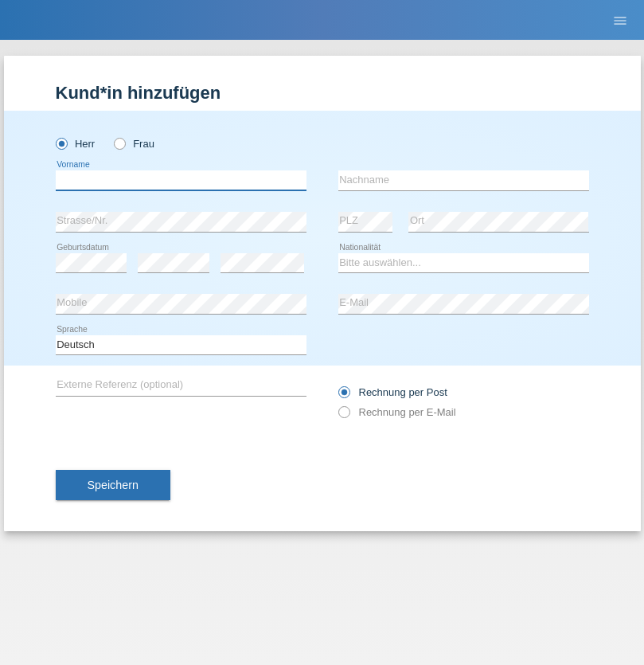  I want to click on button: Speichern, so click(113, 485).